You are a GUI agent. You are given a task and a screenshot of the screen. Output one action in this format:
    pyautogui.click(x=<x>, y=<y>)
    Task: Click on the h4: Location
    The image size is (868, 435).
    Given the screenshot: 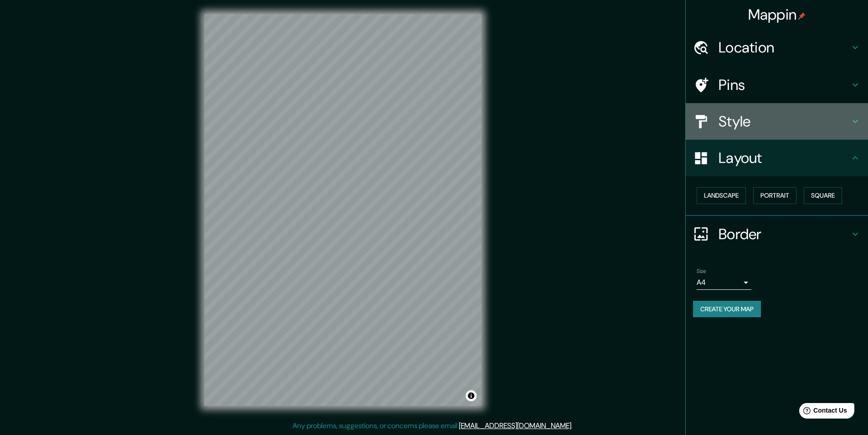 What is the action you would take?
    pyautogui.click(x=784, y=47)
    